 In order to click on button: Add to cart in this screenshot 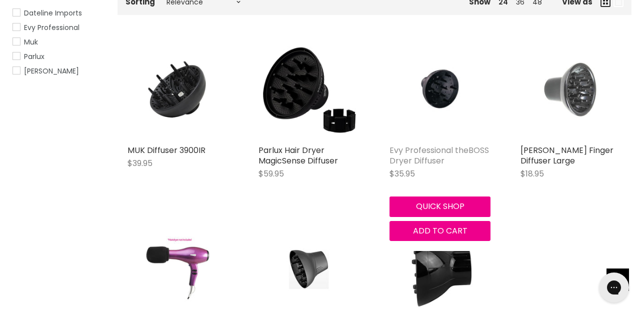, I will do `click(439, 231)`.